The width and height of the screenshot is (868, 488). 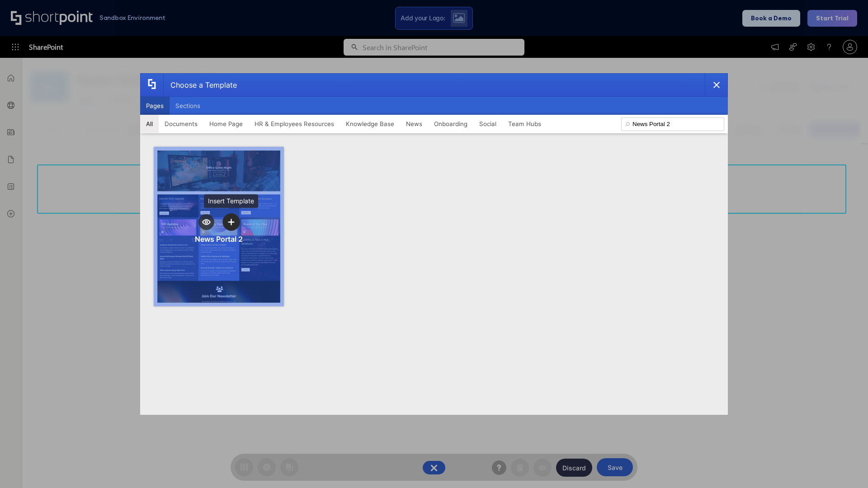 I want to click on button: HR & Employees Resources, so click(x=294, y=124).